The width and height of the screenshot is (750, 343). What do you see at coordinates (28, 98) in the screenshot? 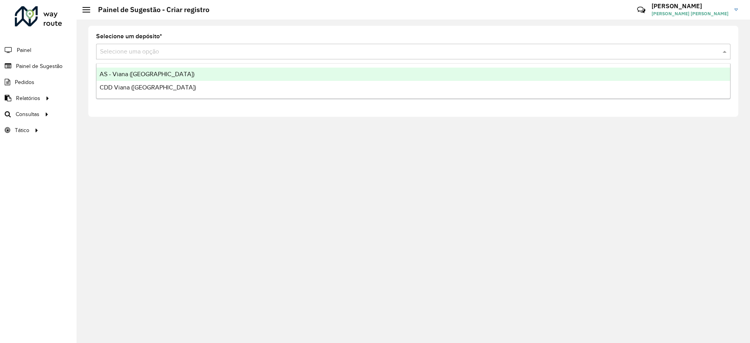
I see `span: Relatórios` at bounding box center [28, 98].